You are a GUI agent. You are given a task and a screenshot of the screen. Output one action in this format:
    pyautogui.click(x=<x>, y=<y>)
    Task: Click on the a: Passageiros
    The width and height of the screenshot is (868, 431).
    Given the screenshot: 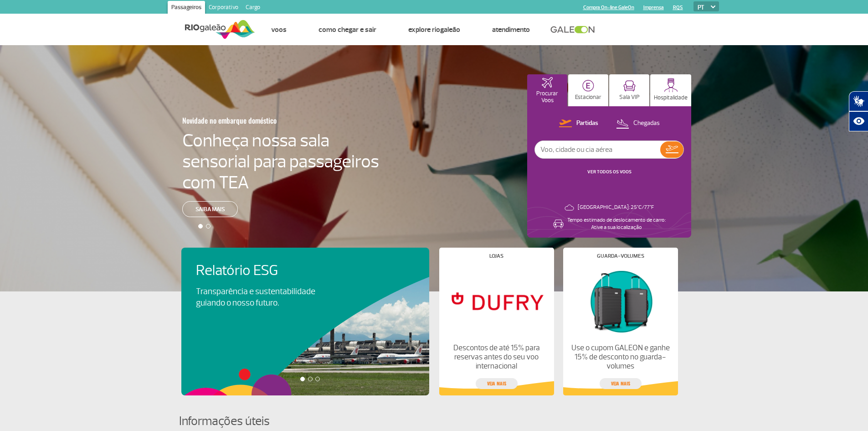 What is the action you would take?
    pyautogui.click(x=187, y=8)
    